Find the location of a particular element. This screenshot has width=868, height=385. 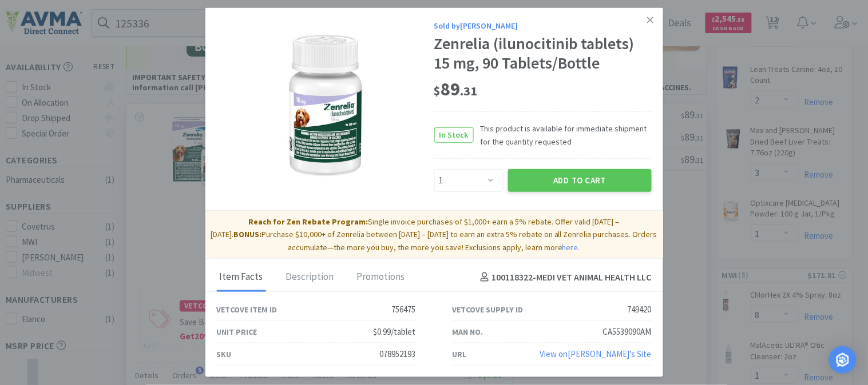

span: In Stock is located at coordinates (454, 135).